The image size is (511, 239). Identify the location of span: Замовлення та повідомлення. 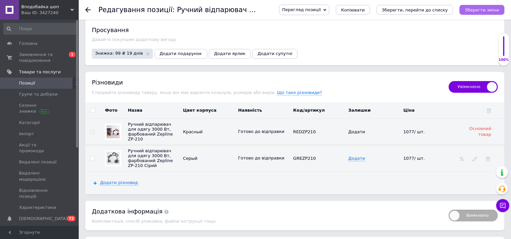
(40, 58).